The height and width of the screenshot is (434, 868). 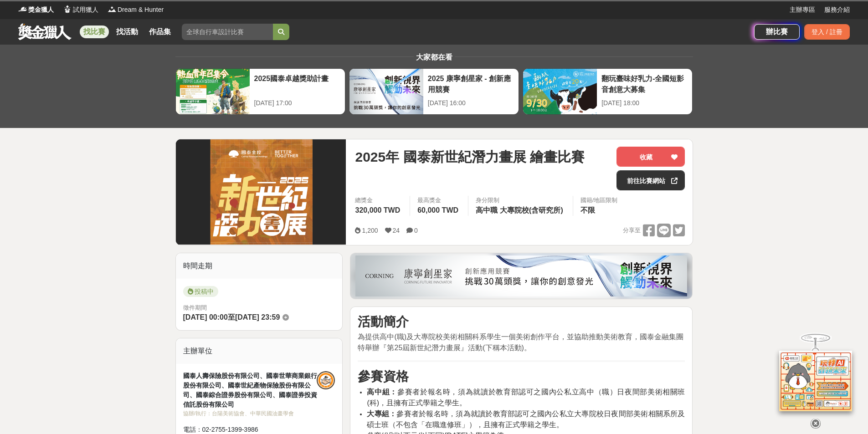 What do you see at coordinates (160, 32) in the screenshot?
I see `a: 作品集` at bounding box center [160, 32].